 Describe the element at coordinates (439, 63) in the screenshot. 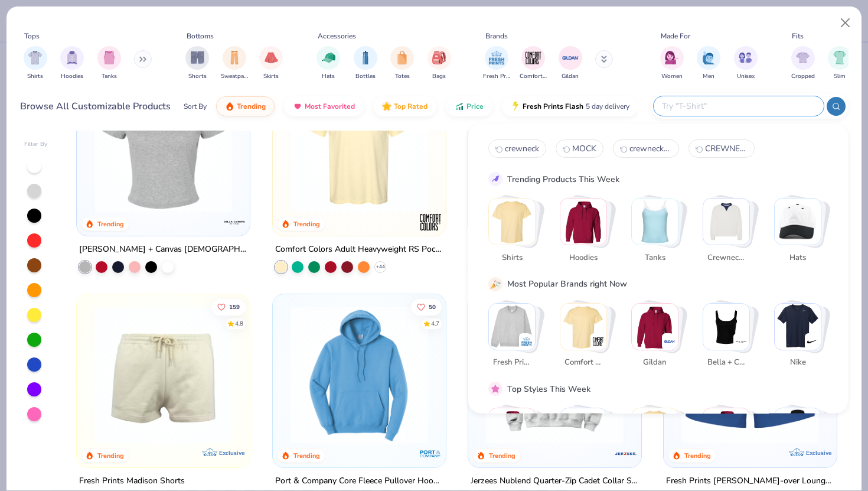

I see `div: filter for Bags` at that location.